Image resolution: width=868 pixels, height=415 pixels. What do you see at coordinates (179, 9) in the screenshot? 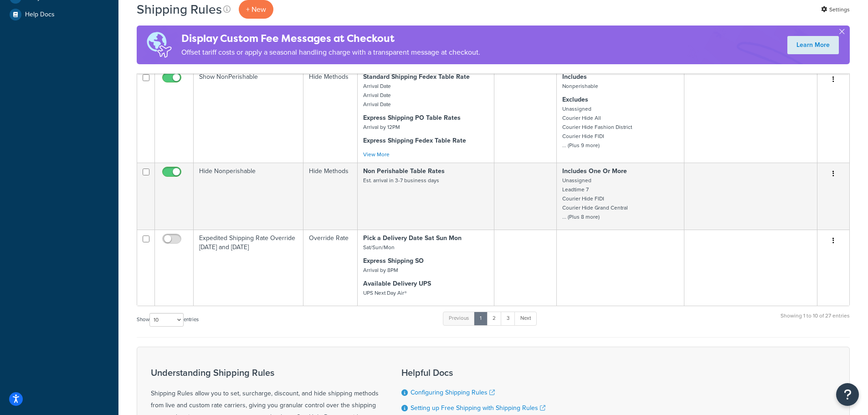
I see `h1: Shipping Rules` at bounding box center [179, 9].